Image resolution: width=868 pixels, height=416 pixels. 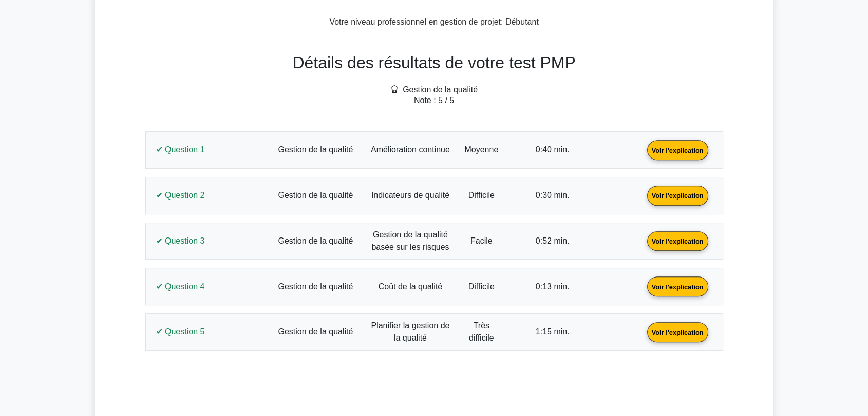 What do you see at coordinates (434, 100) in the screenshot?
I see `font: Note : 5 / 5` at bounding box center [434, 100].